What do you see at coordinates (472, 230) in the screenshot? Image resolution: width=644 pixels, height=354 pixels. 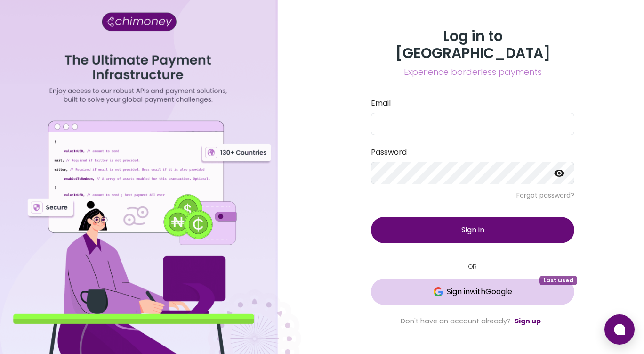 I see `span: Sign in` at bounding box center [472, 230].